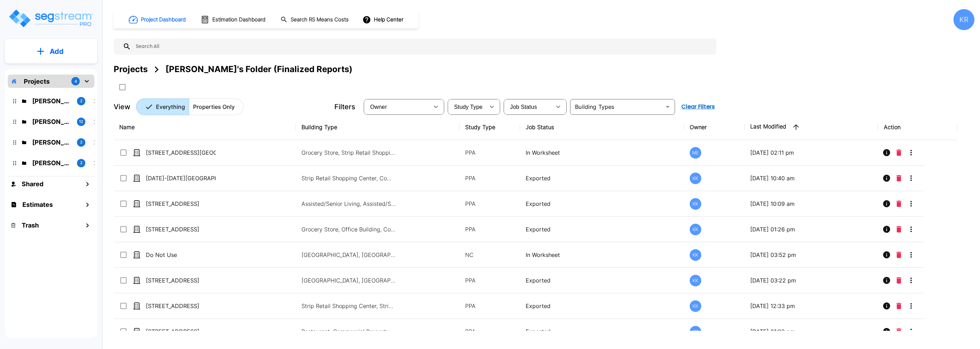 The width and height of the screenshot is (980, 349). Describe the element at coordinates (349, 204) in the screenshot. I see `p: Assisted/Senior Living, Assisted/Senior Living Site` at that location.